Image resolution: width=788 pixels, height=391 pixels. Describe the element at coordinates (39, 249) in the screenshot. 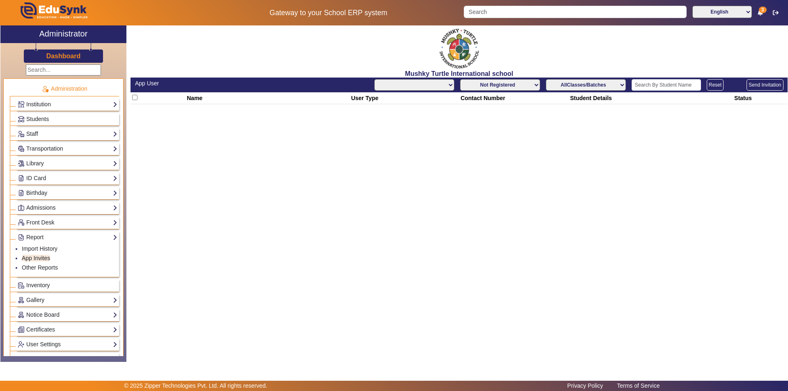

I see `a: Import History` at that location.